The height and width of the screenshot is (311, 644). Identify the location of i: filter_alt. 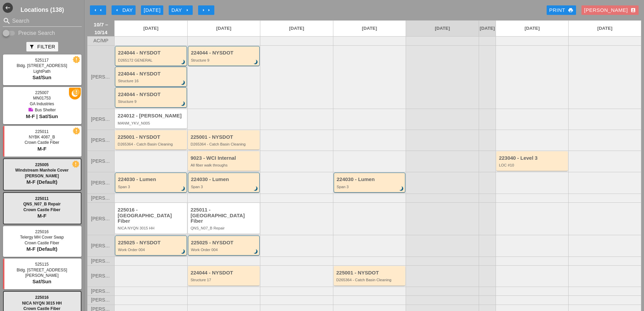
(32, 47).